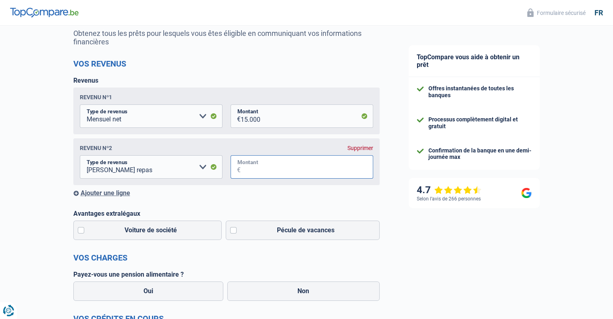 The width and height of the screenshot is (613, 319). What do you see at coordinates (96, 97) in the screenshot?
I see `div: Revenu nº1` at bounding box center [96, 97].